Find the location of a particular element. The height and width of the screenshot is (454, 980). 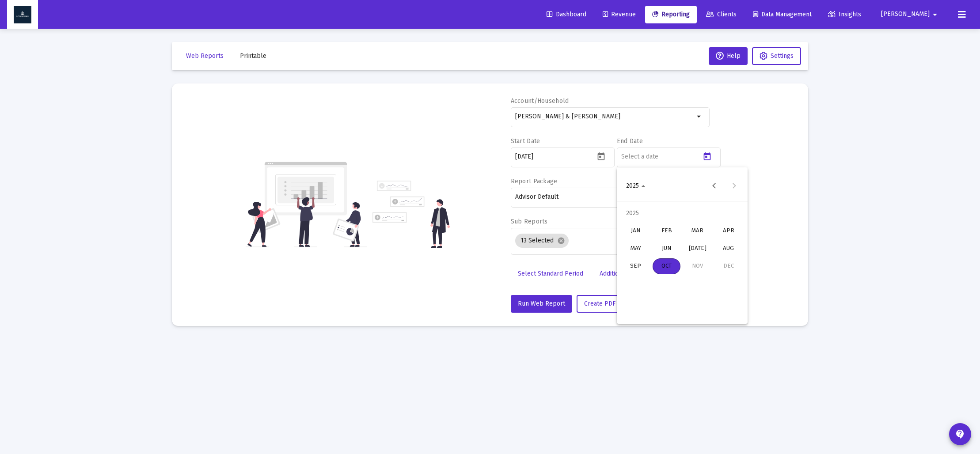

div: OCT is located at coordinates (666, 266).